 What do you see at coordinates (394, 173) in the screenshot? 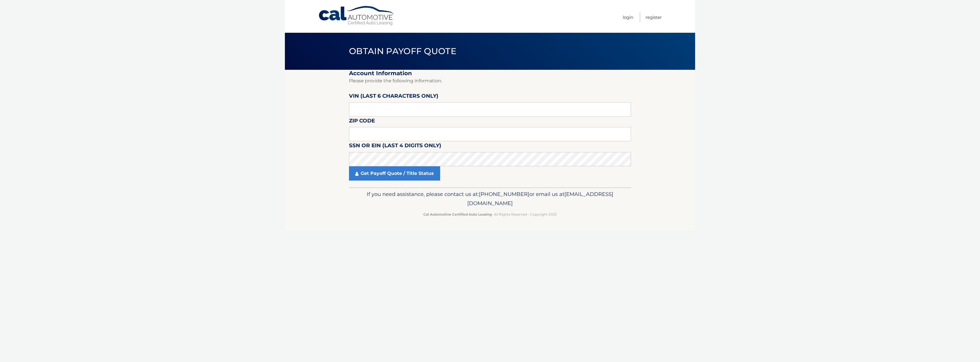
I see `a: Get Payoff Quote / Title Status` at bounding box center [394, 173].